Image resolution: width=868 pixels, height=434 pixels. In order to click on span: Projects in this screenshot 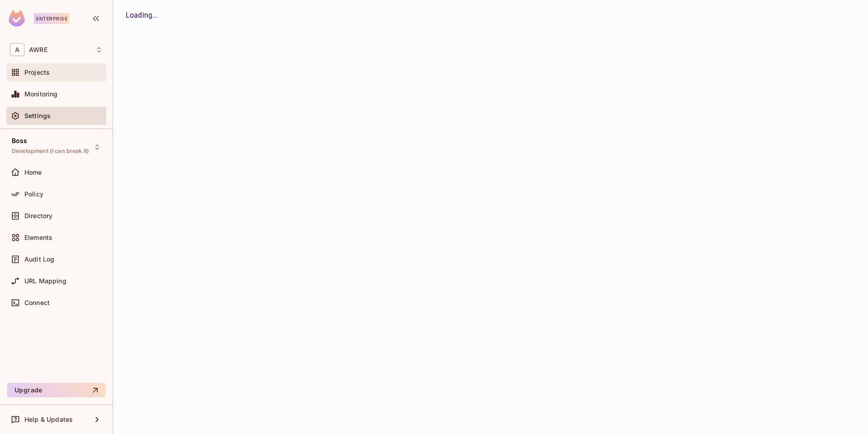, I will do `click(37, 72)`.